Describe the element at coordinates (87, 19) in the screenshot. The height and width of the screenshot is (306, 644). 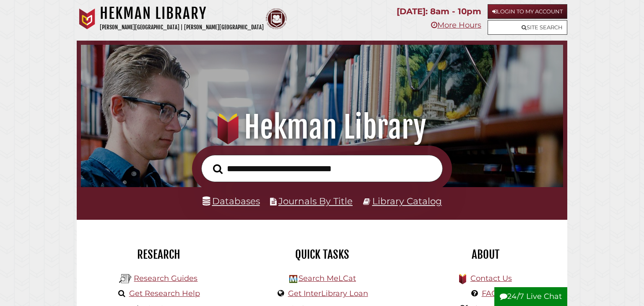
I see `img: Calvin University` at that location.